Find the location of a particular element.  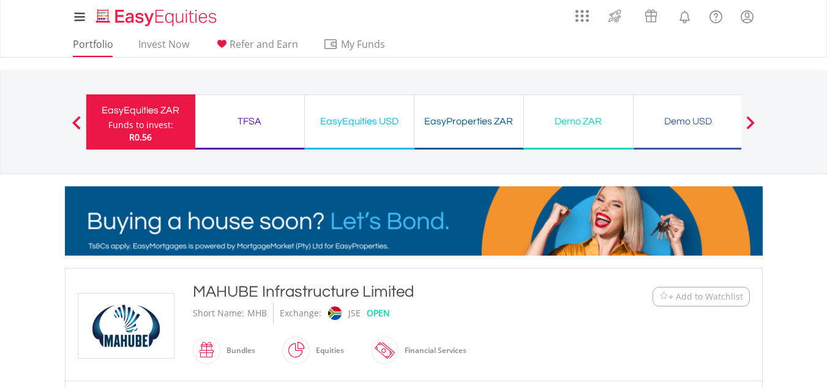

div: Financial Services is located at coordinates (432, 350).